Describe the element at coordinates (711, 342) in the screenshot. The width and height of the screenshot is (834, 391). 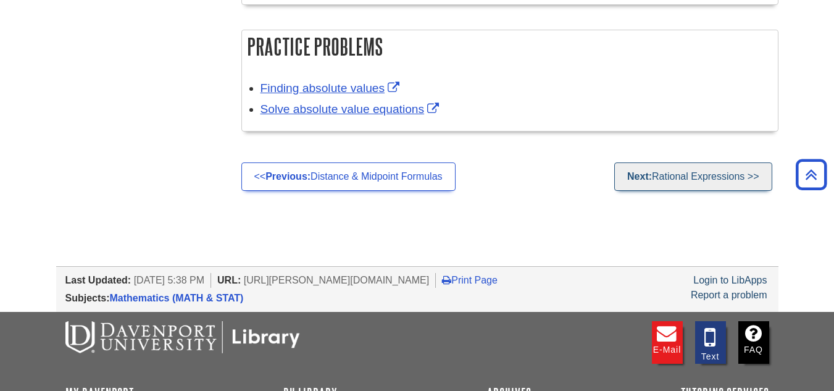
I see `a: Text` at that location.